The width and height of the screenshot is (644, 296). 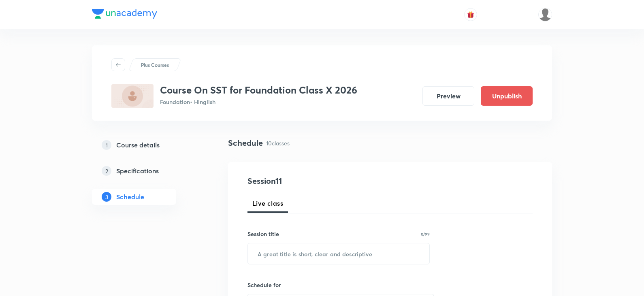 What do you see at coordinates (147, 145) in the screenshot?
I see `a: 1Course details` at bounding box center [147, 145].